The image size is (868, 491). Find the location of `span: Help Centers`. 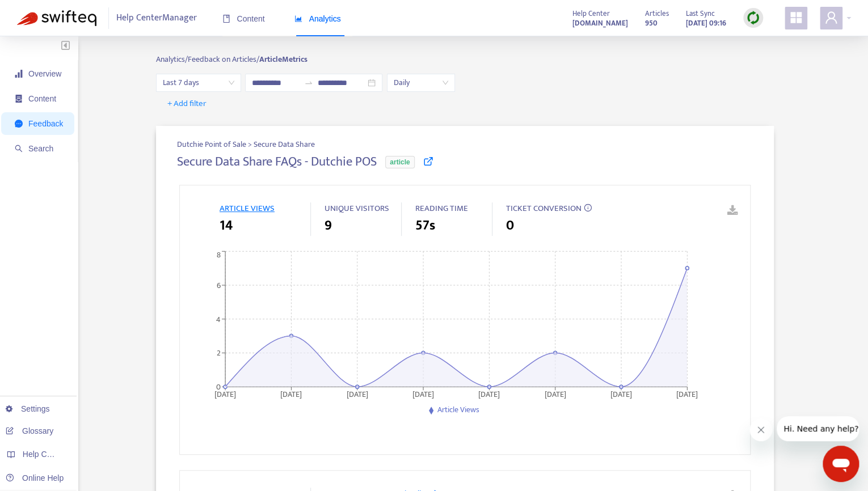

span: Help Centers is located at coordinates (46, 454).